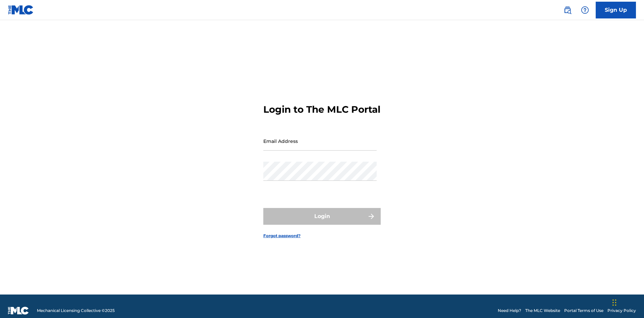 The height and width of the screenshot is (318, 644). I want to click on a: Privacy Policy, so click(622, 310).